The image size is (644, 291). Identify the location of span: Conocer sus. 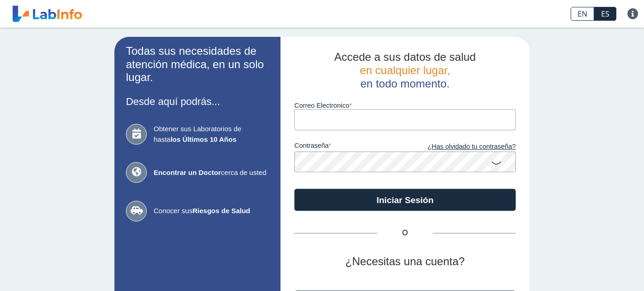
(211, 211).